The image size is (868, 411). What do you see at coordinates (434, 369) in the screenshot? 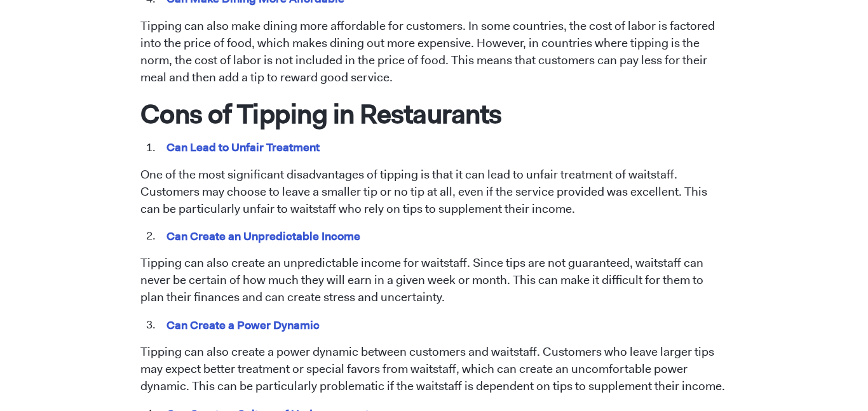
I see `p: Tipping can also create a power dynamic between customers and waitstaff. Customers who leave larg...` at bounding box center [434, 369].